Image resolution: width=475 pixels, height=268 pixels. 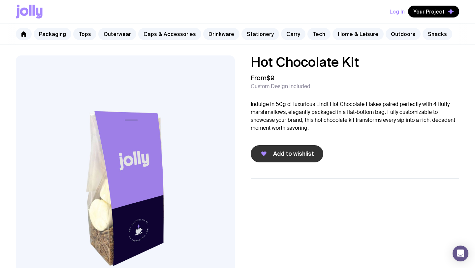 I want to click on a: Caps & Accessories, so click(x=169, y=34).